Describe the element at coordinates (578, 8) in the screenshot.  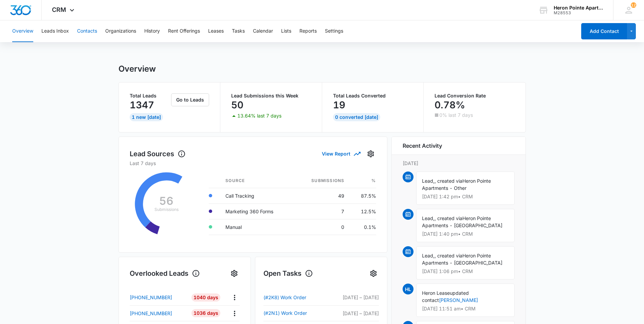
I see `div: account name` at that location.